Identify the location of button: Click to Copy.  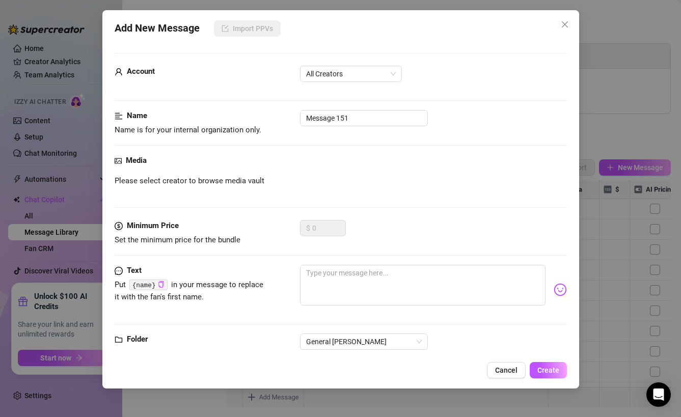
(160, 285).